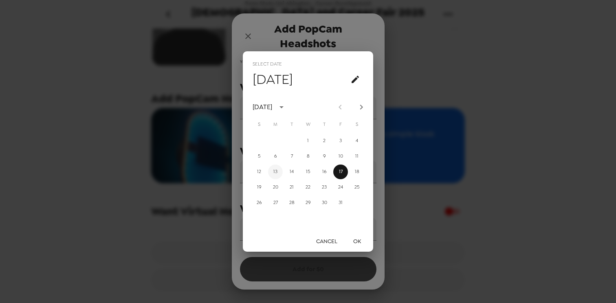 This screenshot has width=616, height=303. What do you see at coordinates (259, 187) in the screenshot?
I see `button: 19` at bounding box center [259, 187].